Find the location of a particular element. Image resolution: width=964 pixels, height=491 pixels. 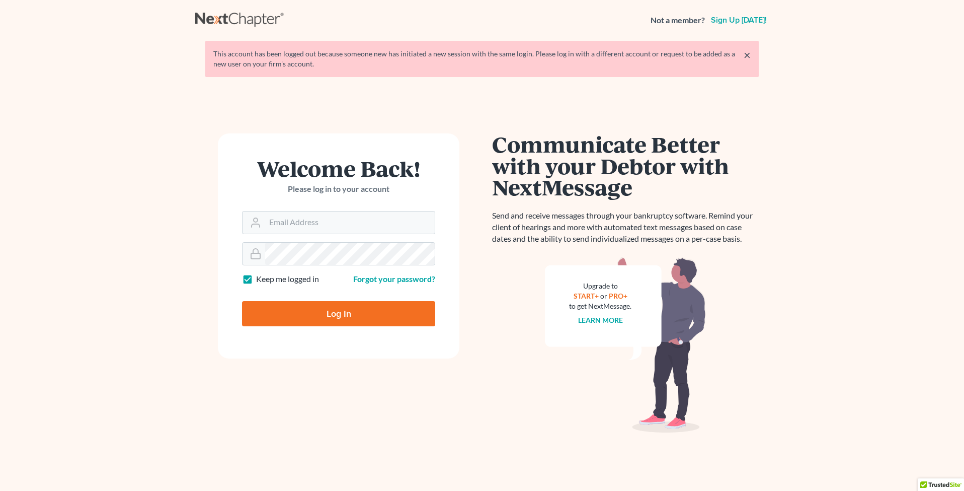

input: Email Address is located at coordinates (350, 222).